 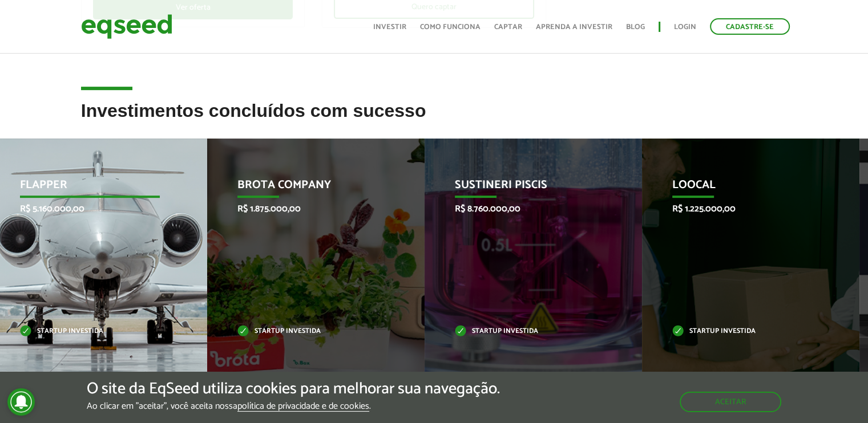 I want to click on h5: O site da EqSeed utiliza cookies para melhorar sua navegação., so click(x=294, y=389).